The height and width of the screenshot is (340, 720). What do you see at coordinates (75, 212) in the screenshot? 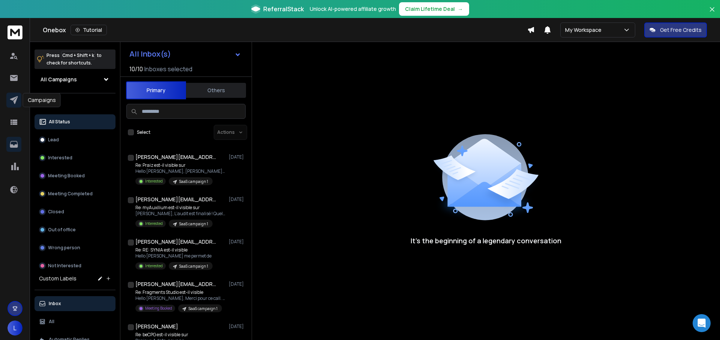
I see `button: Closed` at bounding box center [75, 212].